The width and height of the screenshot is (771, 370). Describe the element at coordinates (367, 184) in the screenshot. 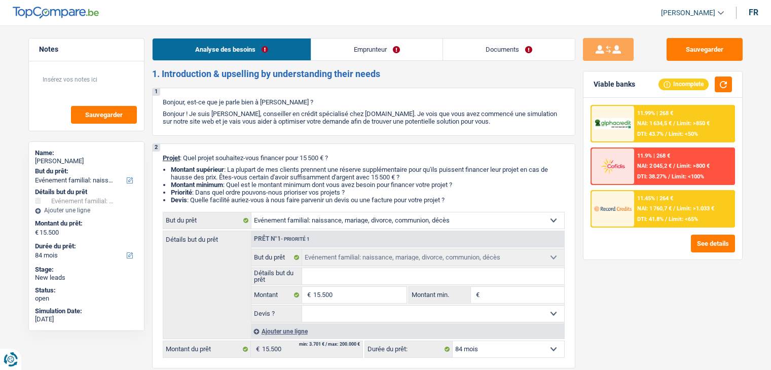

I see `li: : Quel est le montant minimum dont vous avez besoin pour financer votre projet ?` at that location.